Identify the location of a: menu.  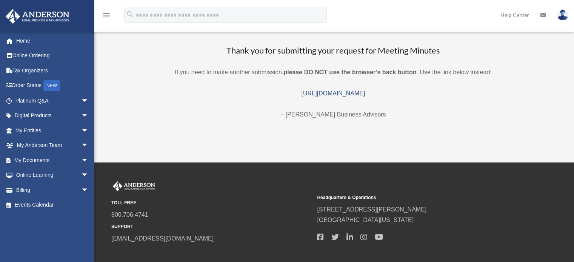
(106, 16).